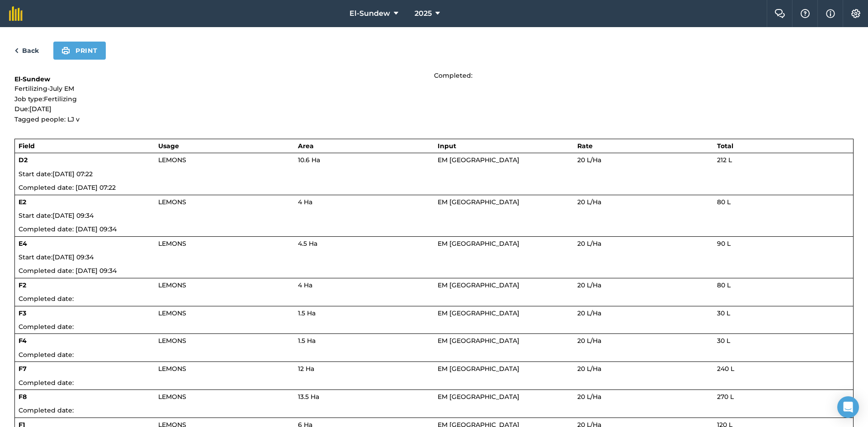 Image resolution: width=868 pixels, height=427 pixels. I want to click on strong: F4, so click(22, 340).